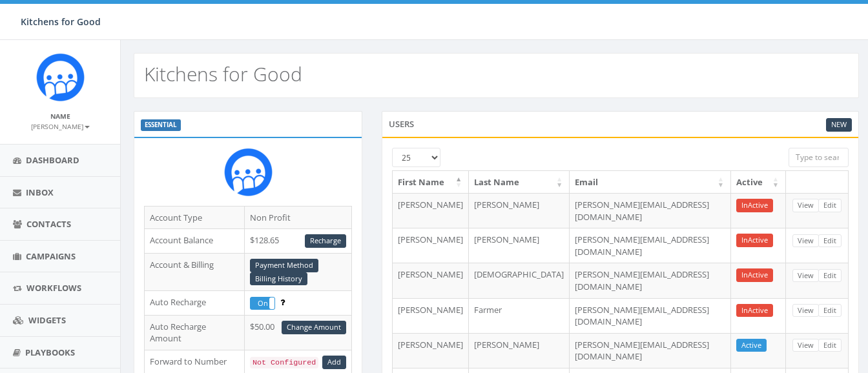  What do you see at coordinates (263, 303) in the screenshot?
I see `div: OnOff` at bounding box center [263, 303].